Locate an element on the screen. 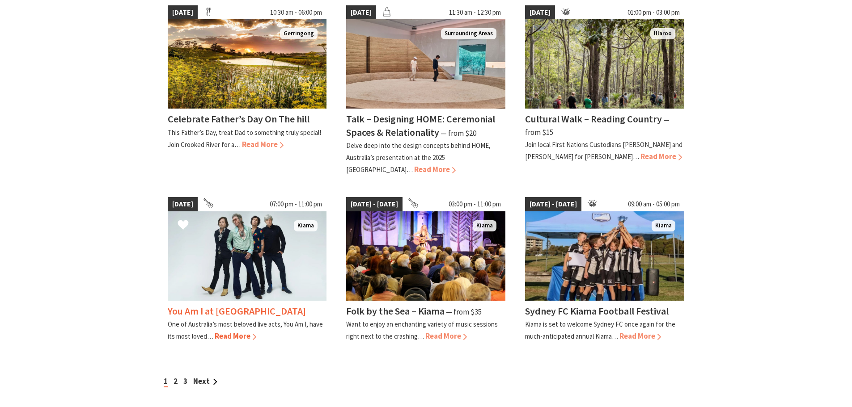  p: This Father’s Day, treat Dad to something truly special! Join Crooked River for a… is located at coordinates (244, 139).